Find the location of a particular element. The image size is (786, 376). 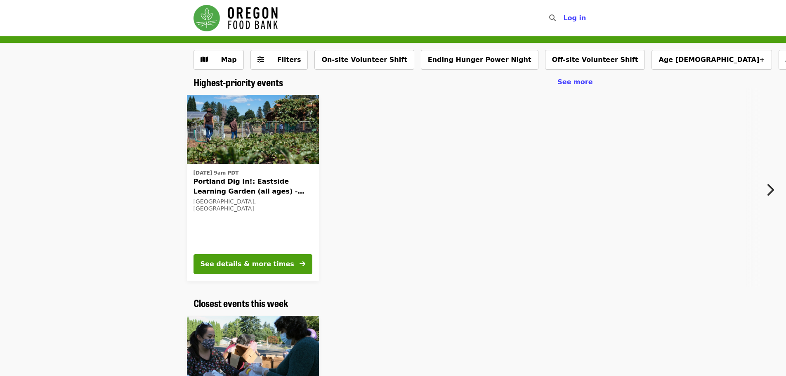

i: arrow-right icon is located at coordinates (303, 264).